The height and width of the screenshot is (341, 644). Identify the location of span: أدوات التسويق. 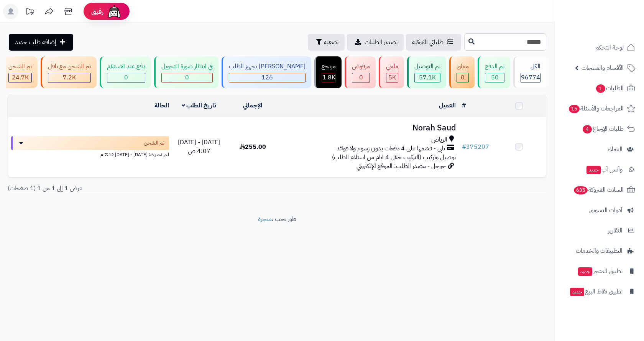
(606, 210).